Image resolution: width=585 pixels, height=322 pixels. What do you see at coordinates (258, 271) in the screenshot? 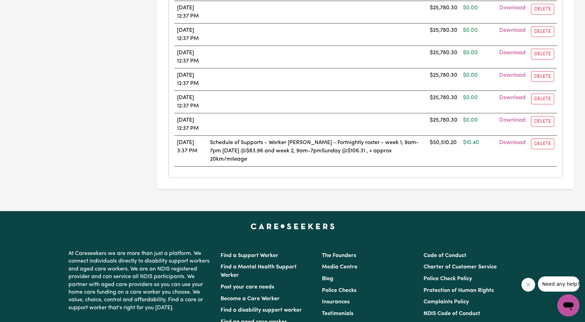
I see `a: Find a Mental Health Support Worker` at bounding box center [258, 271].